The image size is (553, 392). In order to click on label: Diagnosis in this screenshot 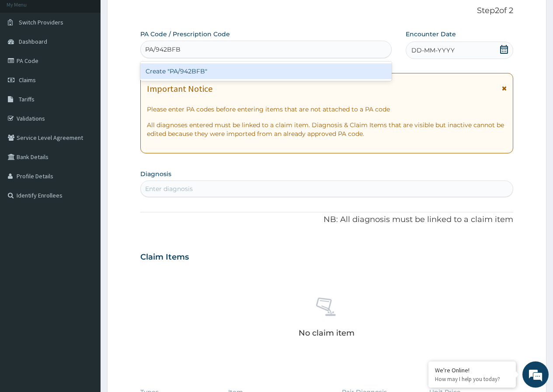, I will do `click(156, 174)`.